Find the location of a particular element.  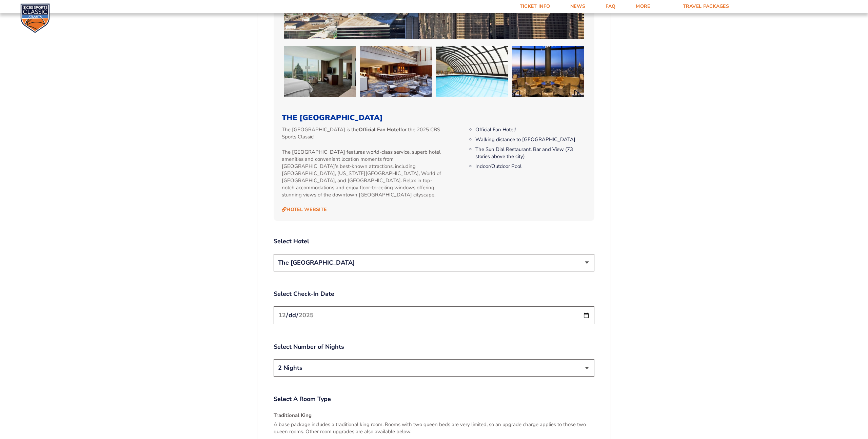

li: Official Fan Hotel! is located at coordinates (531, 129).